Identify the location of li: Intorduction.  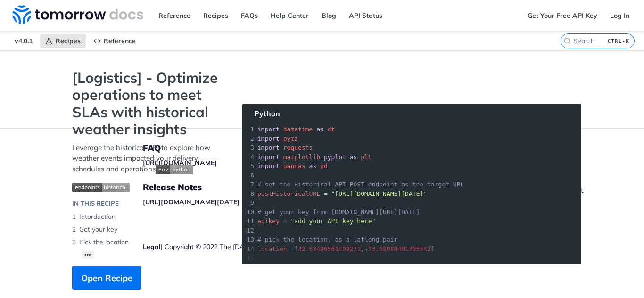
(147, 217).